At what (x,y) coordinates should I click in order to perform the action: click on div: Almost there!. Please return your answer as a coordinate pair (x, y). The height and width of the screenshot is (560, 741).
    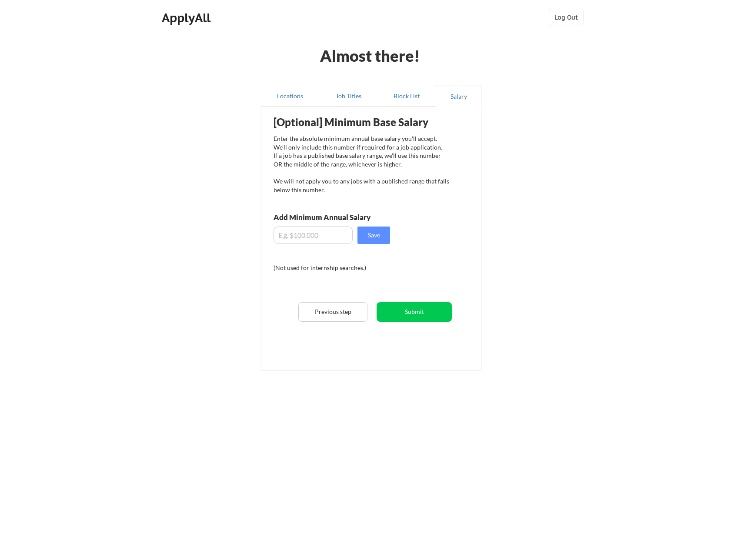
    Looking at the image, I should click on (370, 56).